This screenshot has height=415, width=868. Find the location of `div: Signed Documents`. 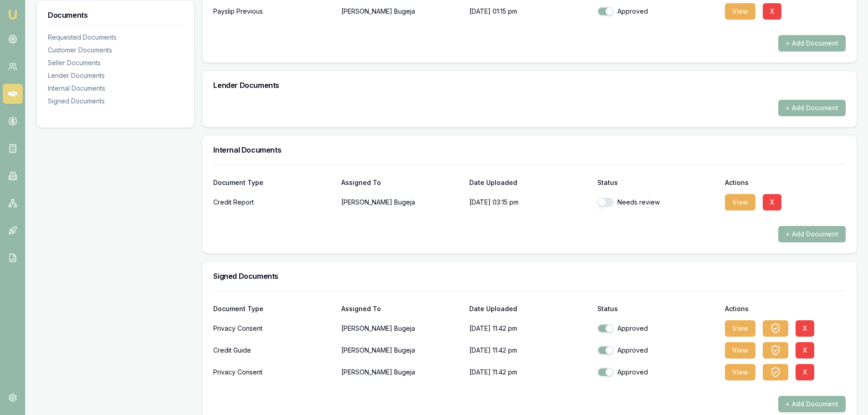

div: Signed Documents is located at coordinates (115, 102).